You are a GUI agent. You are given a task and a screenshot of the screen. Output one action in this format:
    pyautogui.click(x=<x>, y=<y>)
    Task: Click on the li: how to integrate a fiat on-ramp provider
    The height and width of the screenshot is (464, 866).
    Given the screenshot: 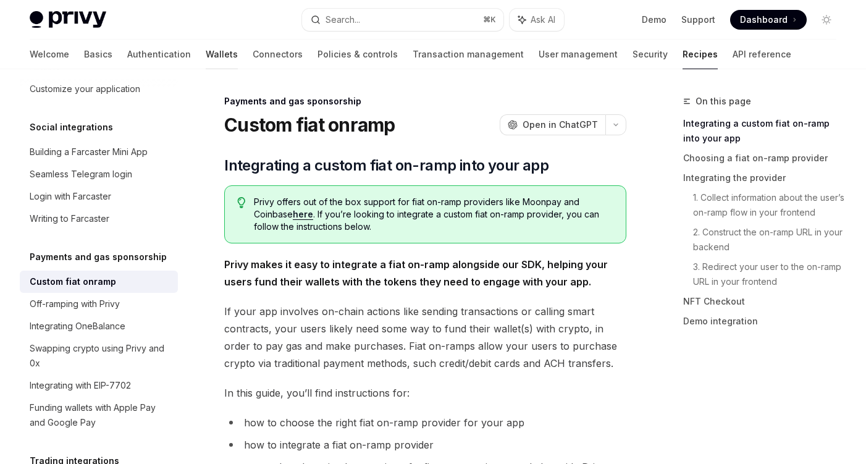 What is the action you would take?
    pyautogui.click(x=425, y=445)
    